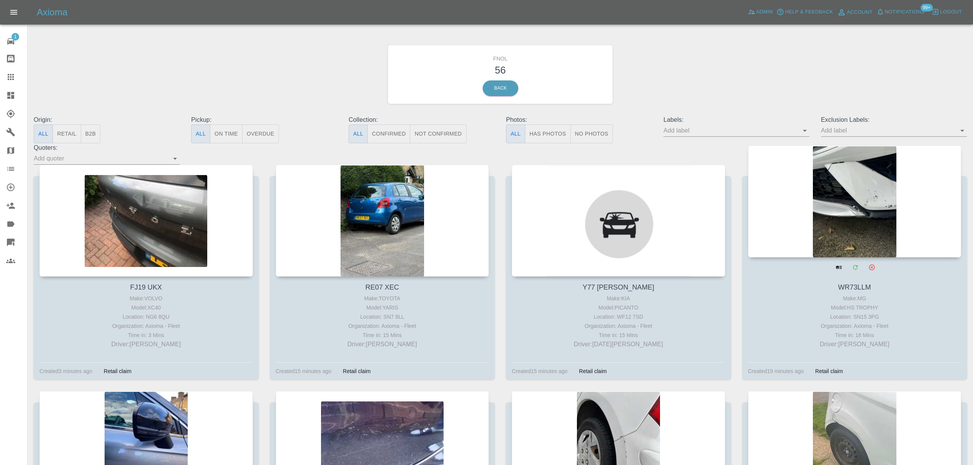 Image resolution: width=973 pixels, height=465 pixels. What do you see at coordinates (146, 287) in the screenshot?
I see `a: FJ19 UKX` at bounding box center [146, 287].